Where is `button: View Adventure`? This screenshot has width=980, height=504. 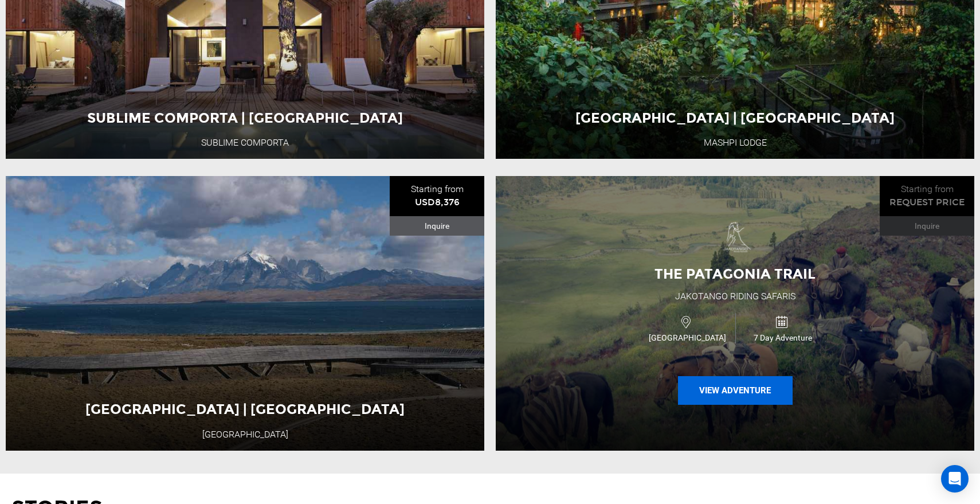
button: View Adventure is located at coordinates (735, 391).